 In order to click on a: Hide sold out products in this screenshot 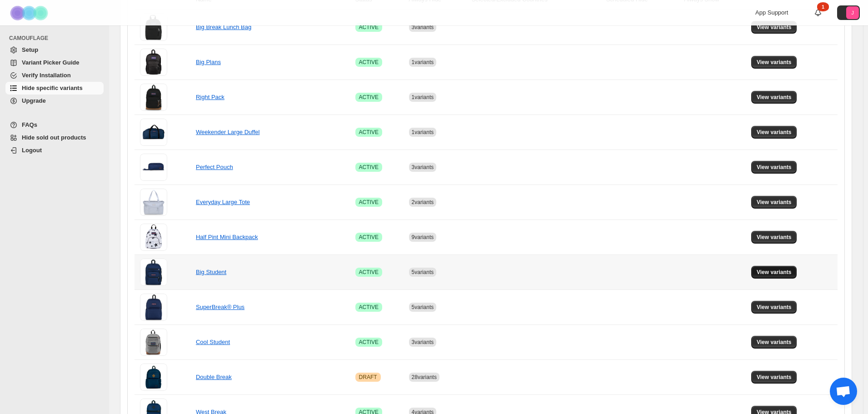, I will do `click(54, 138)`.